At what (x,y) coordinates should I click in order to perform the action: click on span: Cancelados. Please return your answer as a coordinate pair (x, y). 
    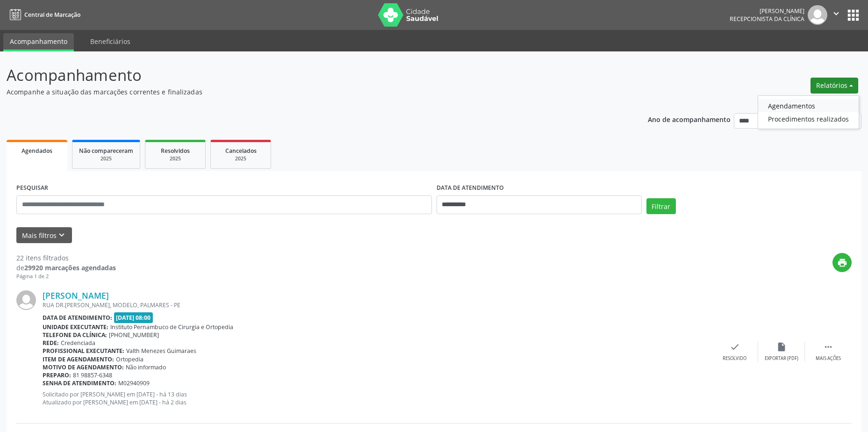
    Looking at the image, I should click on (241, 150).